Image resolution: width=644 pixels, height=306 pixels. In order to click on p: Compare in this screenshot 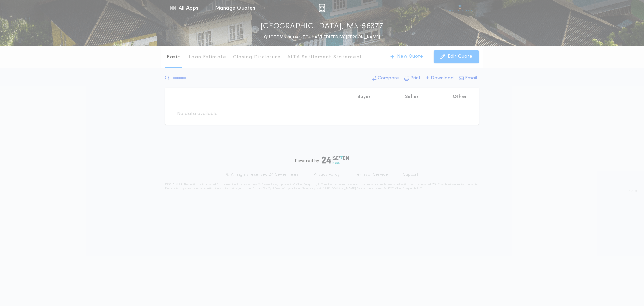, I will do `click(388, 78)`.